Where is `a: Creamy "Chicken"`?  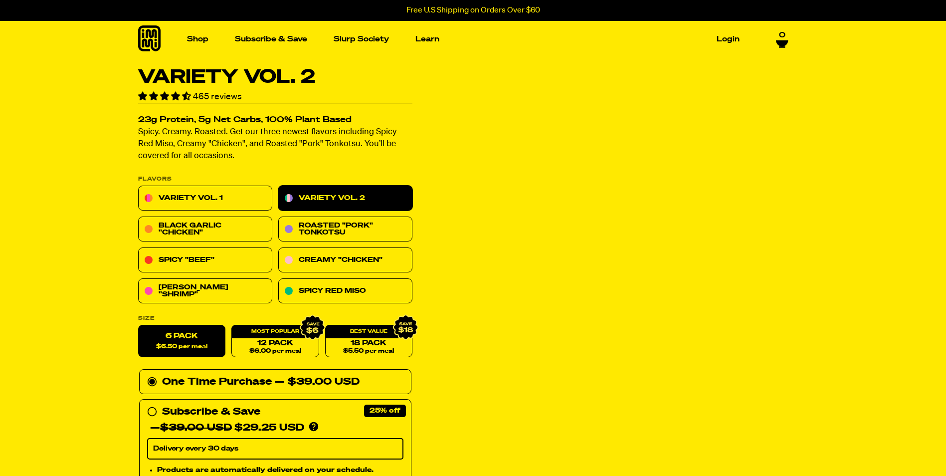 a: Creamy "Chicken" is located at coordinates (345, 260).